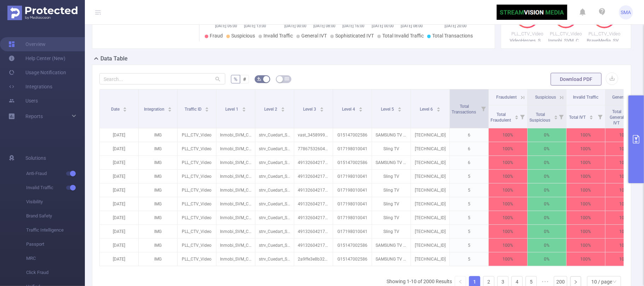  What do you see at coordinates (193, 109) in the screenshot?
I see `span: Traffic ID` at bounding box center [193, 109].